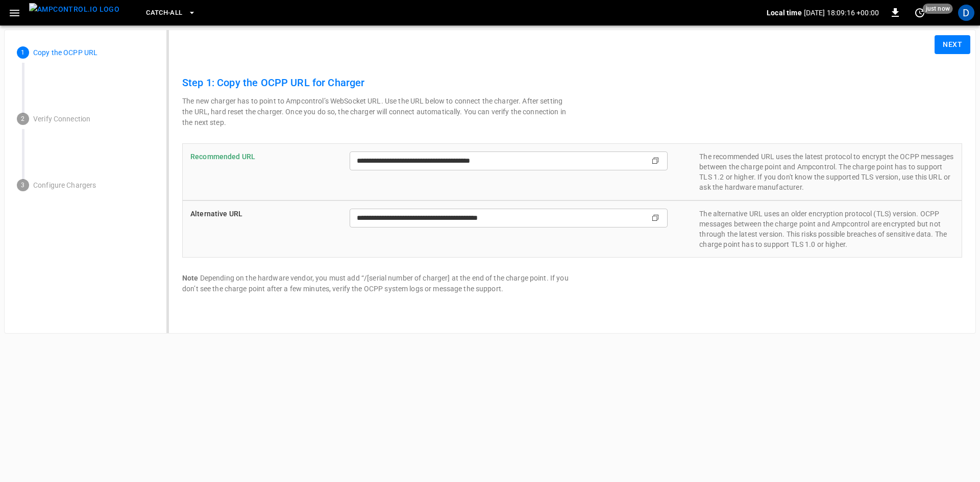 The height and width of the screenshot is (482, 980). I want to click on button: Next, so click(953, 45).